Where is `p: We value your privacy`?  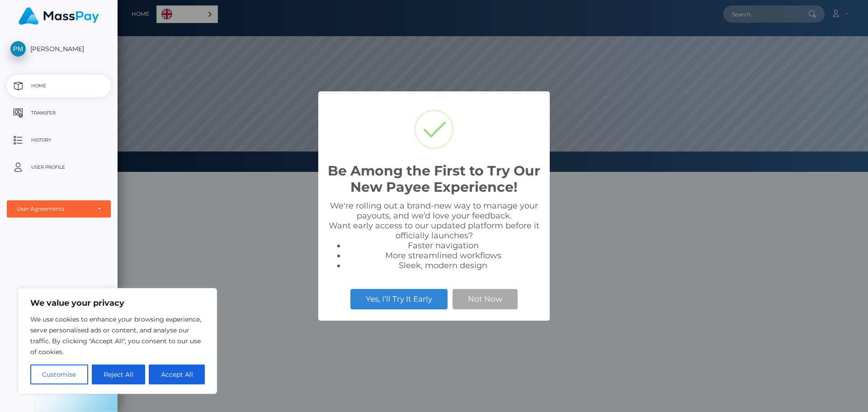
p: We value your privacy is located at coordinates (118, 303).